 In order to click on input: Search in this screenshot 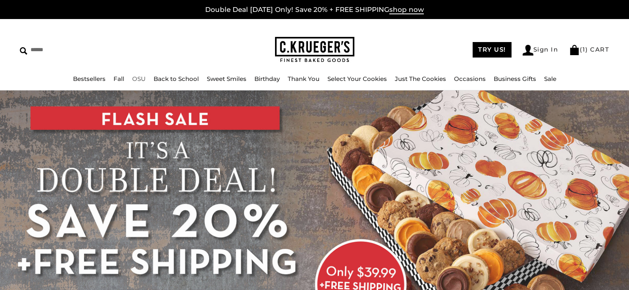, I will do `click(67, 50)`.